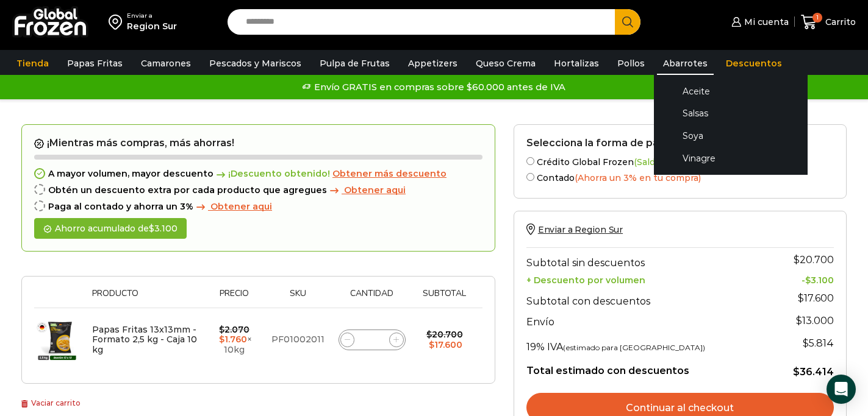 This screenshot has width=868, height=416. Describe the element at coordinates (818, 344) in the screenshot. I see `span: 5.814` at that location.